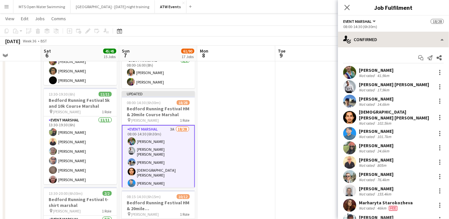 Image resolution: width=449 pixels, height=219 pixels. What do you see at coordinates (393, 208) in the screenshot?
I see `div: Crew has different fees then in role` at bounding box center [393, 208].